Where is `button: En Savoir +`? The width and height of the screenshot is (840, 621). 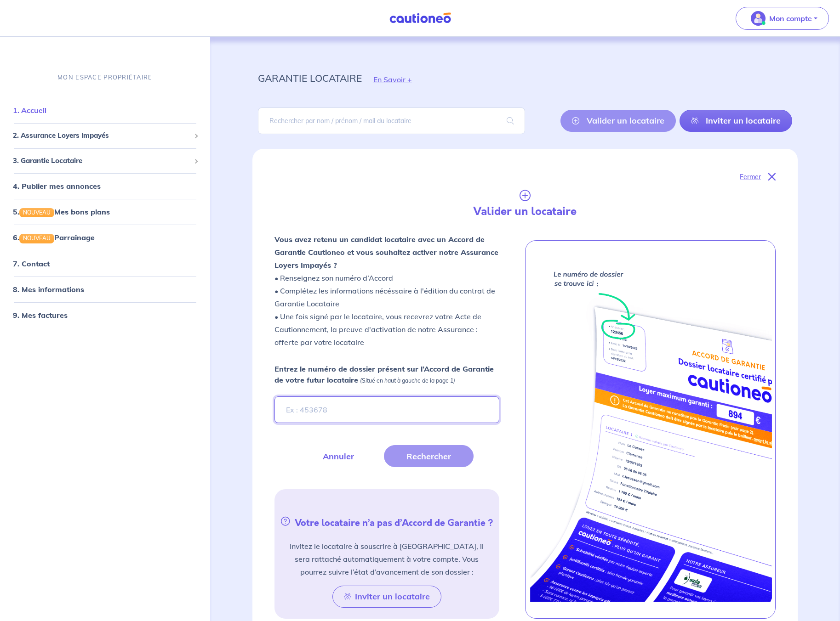 button: En Savoir + is located at coordinates (392, 79).